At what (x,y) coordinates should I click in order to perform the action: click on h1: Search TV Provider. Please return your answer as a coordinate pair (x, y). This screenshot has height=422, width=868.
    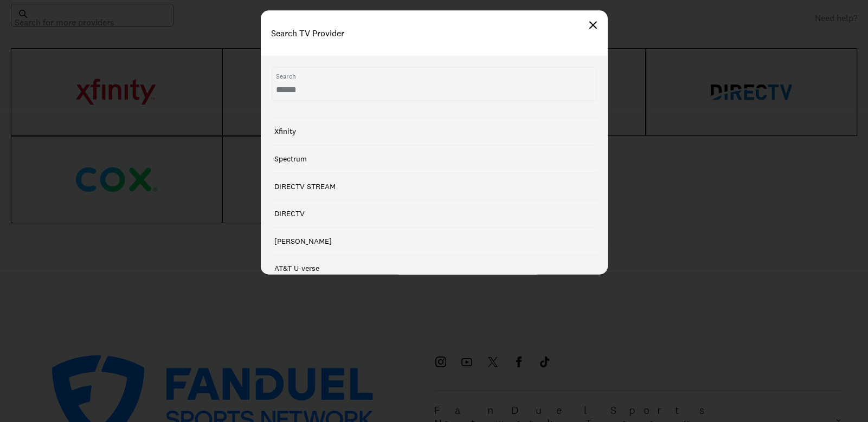
    Looking at the image, I should click on (434, 33).